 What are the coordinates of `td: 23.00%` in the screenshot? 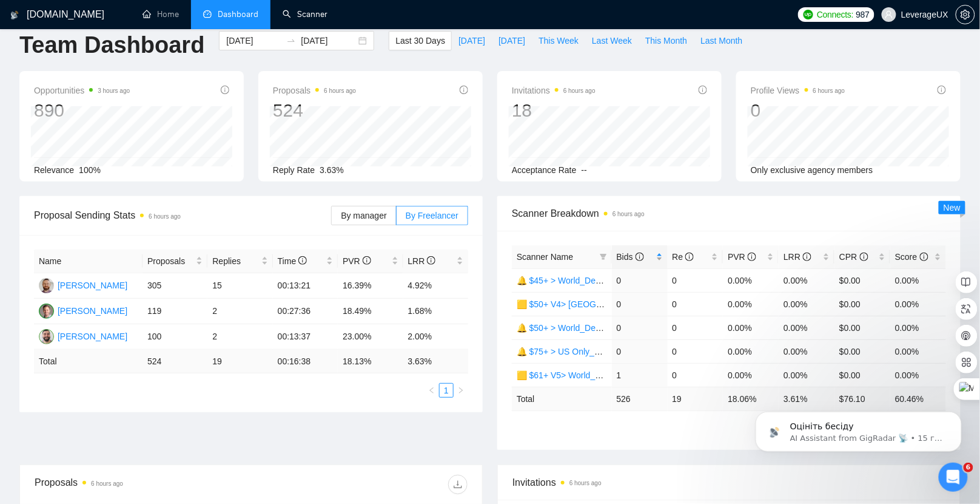 It's located at (370, 337).